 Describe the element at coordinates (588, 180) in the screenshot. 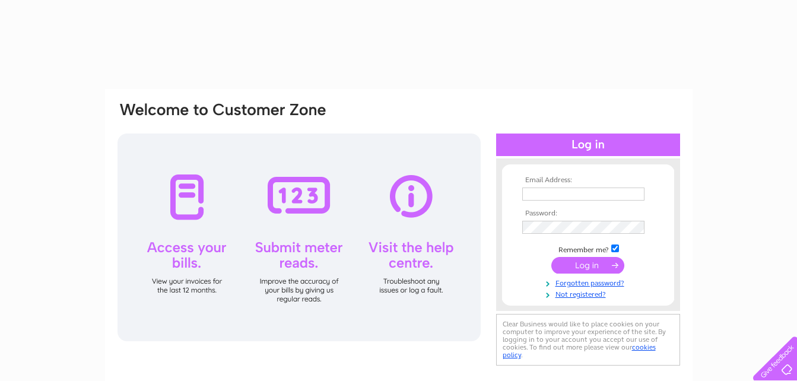

I see `th: Email Address:` at that location.